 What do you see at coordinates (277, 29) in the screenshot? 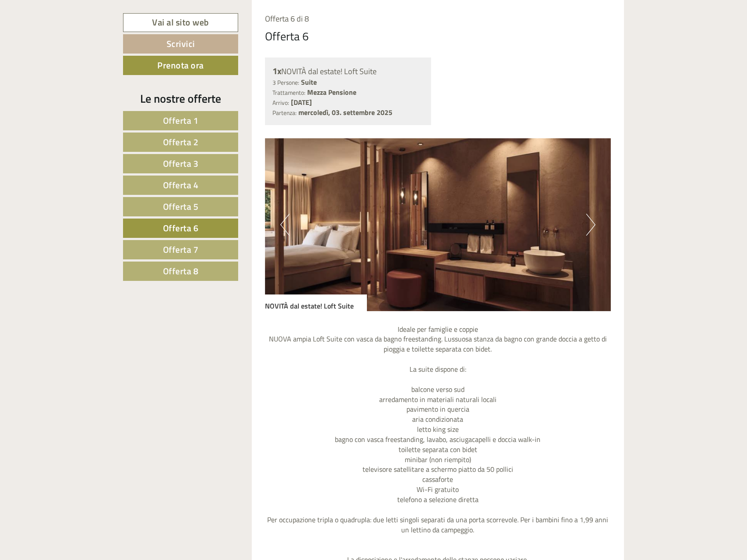
I see `div: Lei` at bounding box center [277, 29].